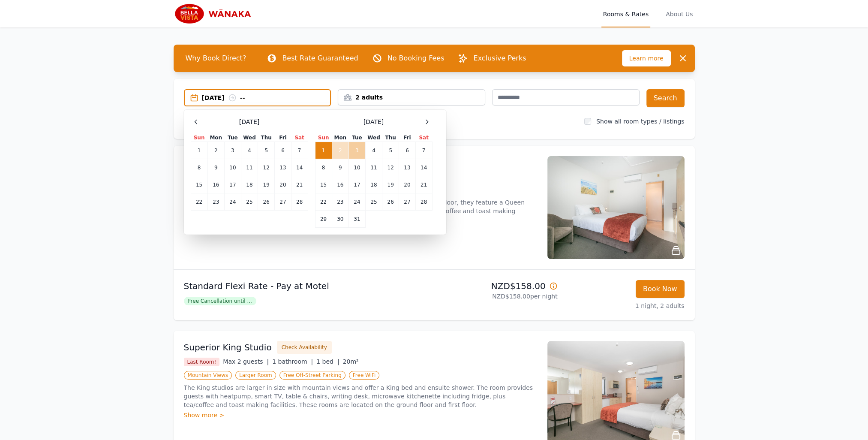 The height and width of the screenshot is (440, 868). I want to click on td: 29, so click(323, 219).